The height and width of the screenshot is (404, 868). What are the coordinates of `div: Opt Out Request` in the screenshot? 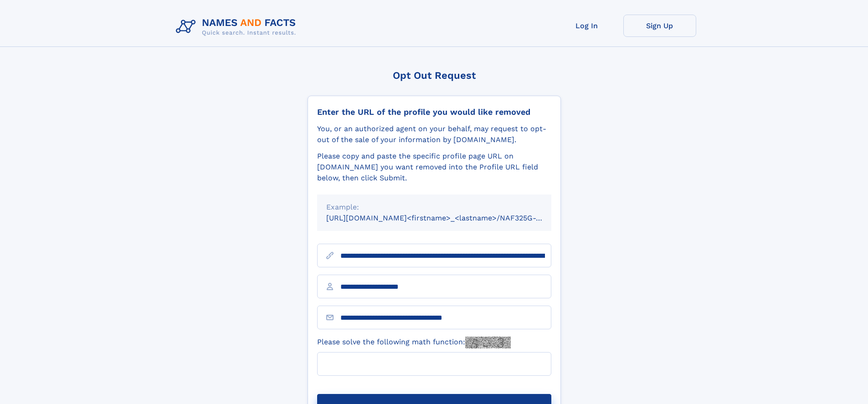 It's located at (434, 75).